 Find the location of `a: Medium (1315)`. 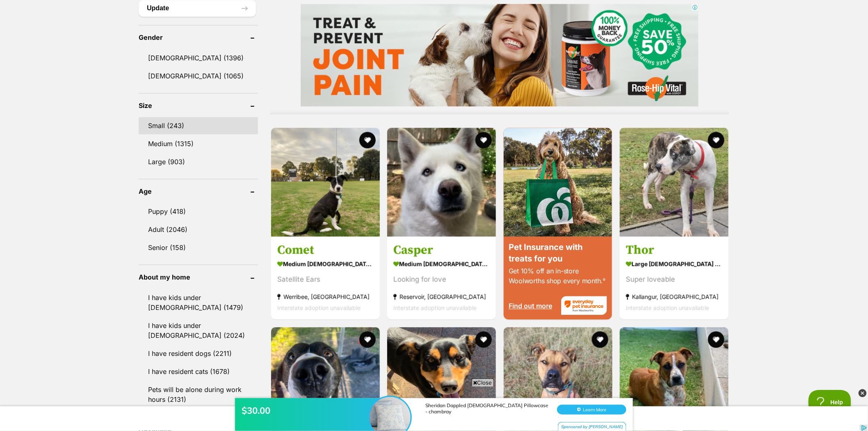

a: Medium (1315) is located at coordinates (198, 143).